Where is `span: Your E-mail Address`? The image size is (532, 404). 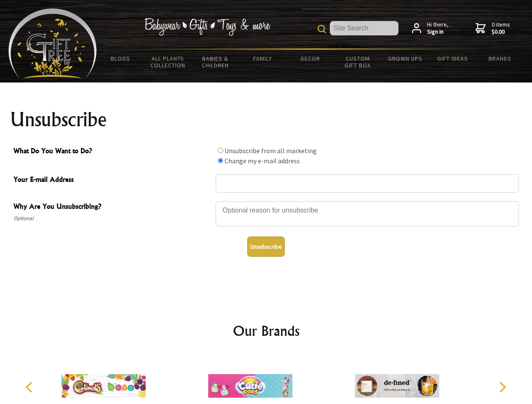
span: Your E-mail Address is located at coordinates (113, 180).